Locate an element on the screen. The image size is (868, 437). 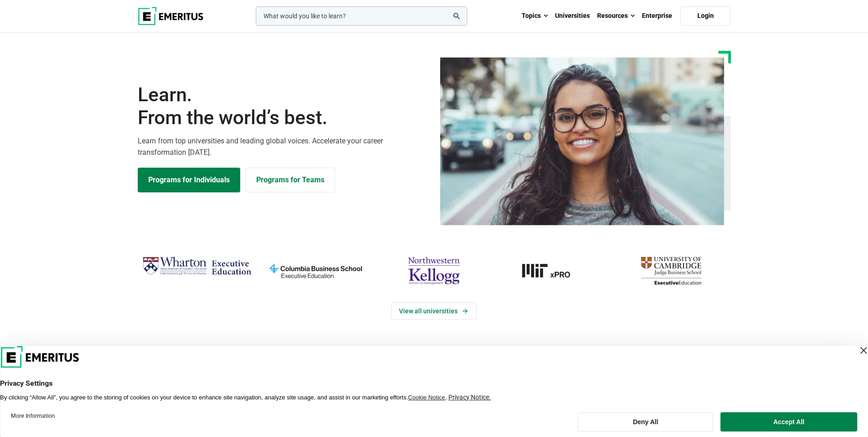
a: MIT-xPRO is located at coordinates (552, 270).